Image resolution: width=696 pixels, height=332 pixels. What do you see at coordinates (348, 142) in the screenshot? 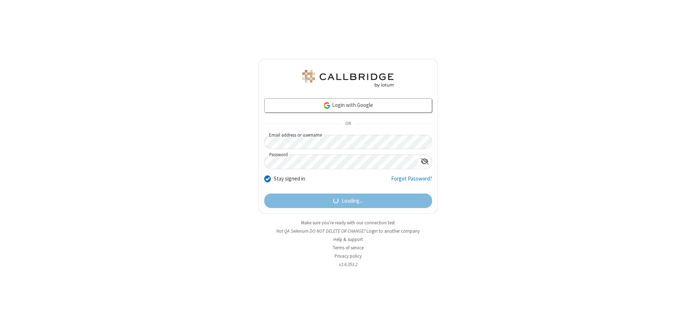
I see `input: Email address or username` at bounding box center [348, 142].